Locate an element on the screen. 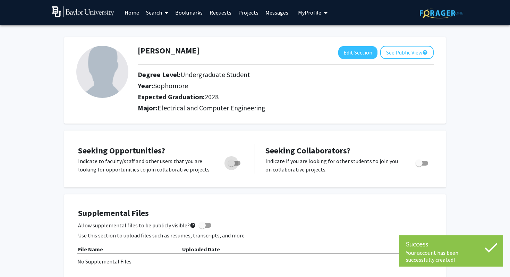 The width and height of the screenshot is (510, 277). span: Seeking Collaborators? is located at coordinates (308, 150).